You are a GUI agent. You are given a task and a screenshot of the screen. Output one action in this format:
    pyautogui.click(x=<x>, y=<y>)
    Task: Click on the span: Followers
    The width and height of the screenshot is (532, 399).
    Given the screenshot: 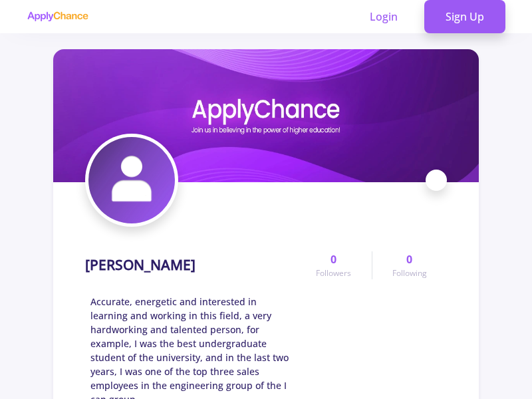 What is the action you would take?
    pyautogui.click(x=333, y=273)
    